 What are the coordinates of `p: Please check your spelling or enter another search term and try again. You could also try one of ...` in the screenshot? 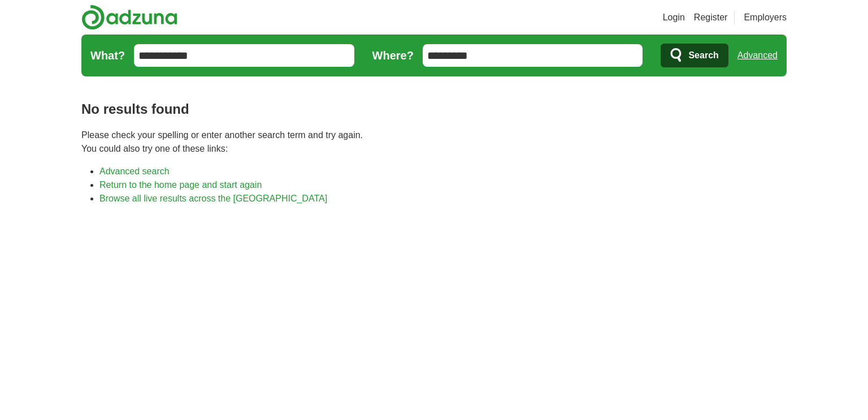 It's located at (434, 142).